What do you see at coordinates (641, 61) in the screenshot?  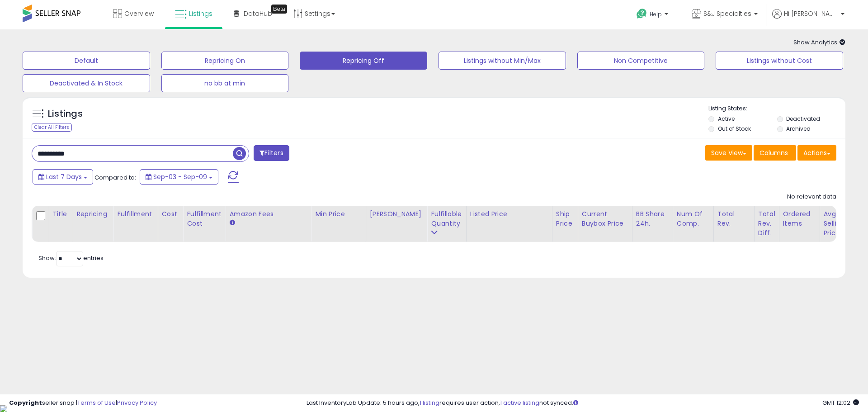 I see `button: Non Competitive` at bounding box center [641, 61].